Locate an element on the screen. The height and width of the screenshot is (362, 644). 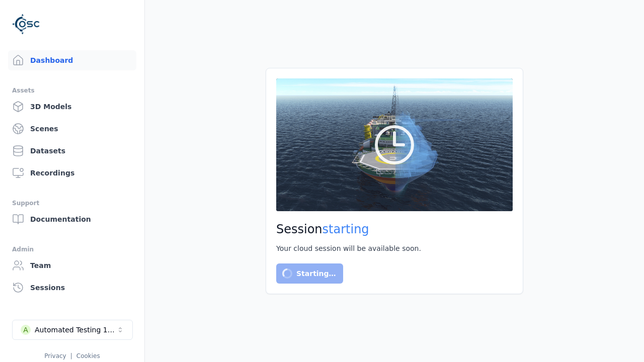
a: Team is located at coordinates (72, 266).